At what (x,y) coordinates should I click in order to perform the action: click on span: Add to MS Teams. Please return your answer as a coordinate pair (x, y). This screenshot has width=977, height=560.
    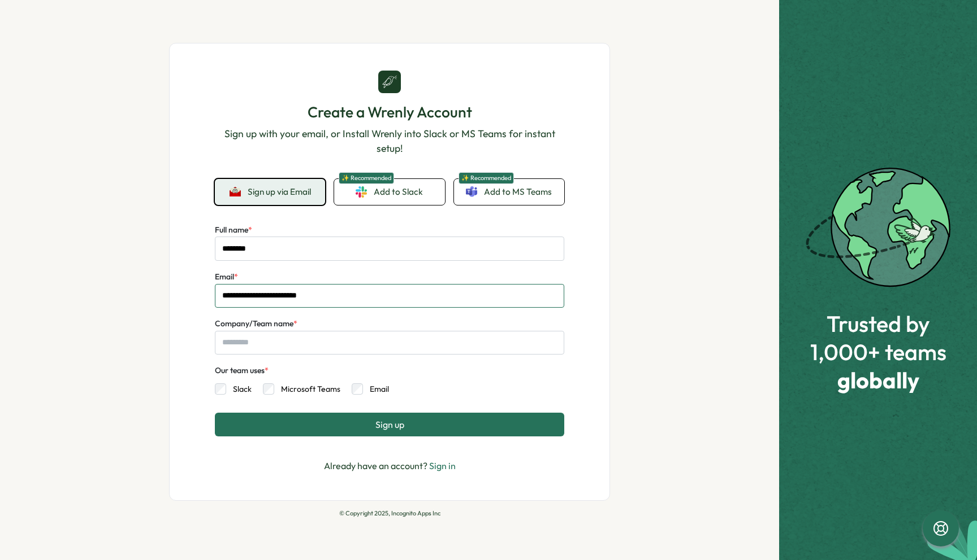
    Looking at the image, I should click on (518, 192).